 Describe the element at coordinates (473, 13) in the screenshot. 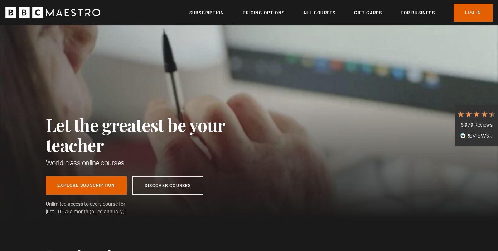

I see `a: Log In` at that location.